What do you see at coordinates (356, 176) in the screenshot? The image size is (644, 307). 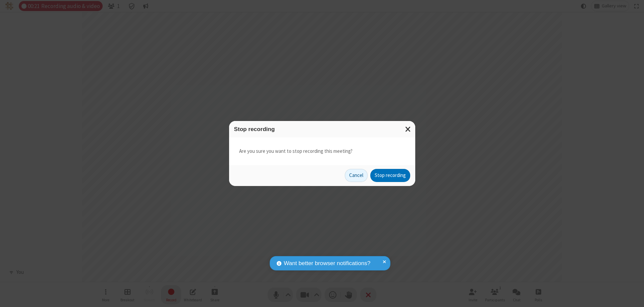 I see `button: Cancel` at bounding box center [356, 176].